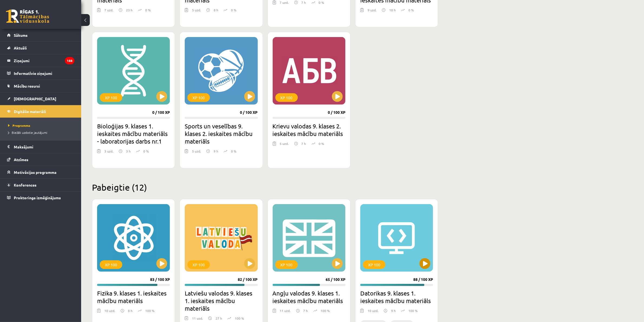 The height and width of the screenshot is (322, 644). What do you see at coordinates (27, 86) in the screenshot?
I see `span: Mācību resursi` at bounding box center [27, 86].